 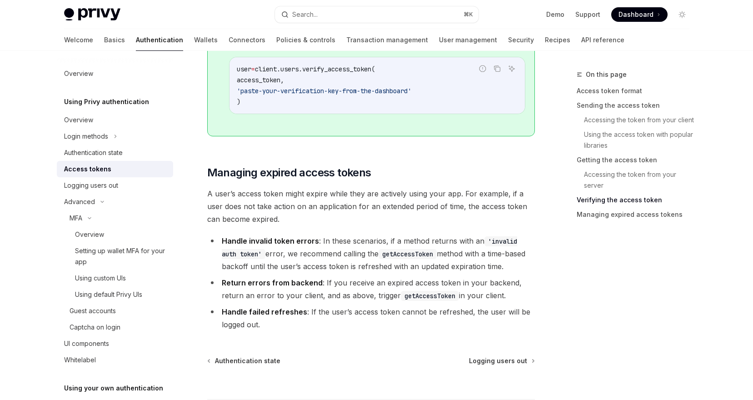 What do you see at coordinates (265, 312) in the screenshot?
I see `strong: Handle failed refreshes` at bounding box center [265, 312].